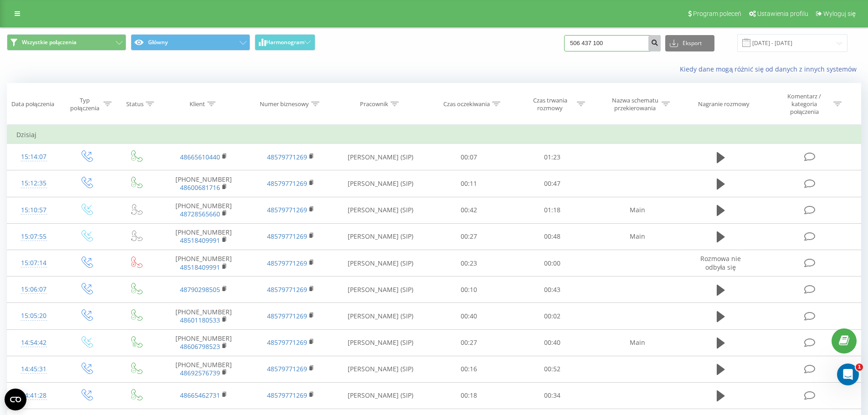  I want to click on div: Typ połączenia, so click(84, 104).